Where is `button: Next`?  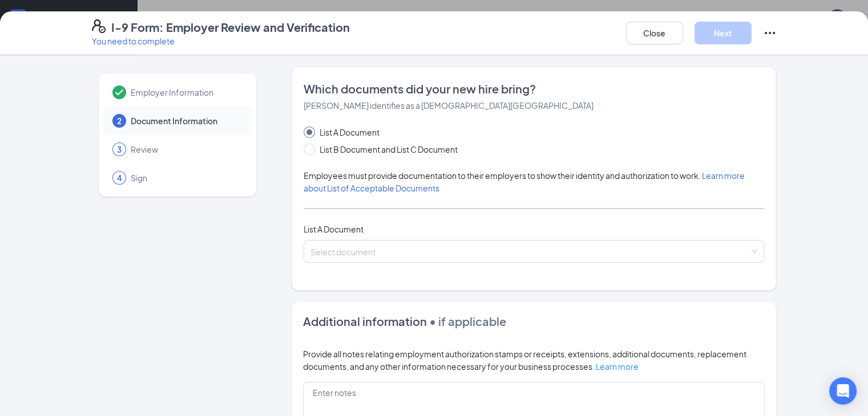
button: Next is located at coordinates (723, 33).